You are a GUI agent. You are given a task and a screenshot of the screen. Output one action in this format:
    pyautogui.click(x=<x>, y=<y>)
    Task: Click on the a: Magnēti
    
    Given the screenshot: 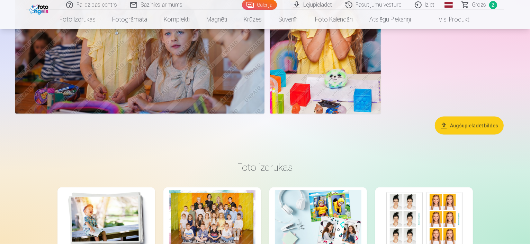 What is the action you would take?
    pyautogui.click(x=217, y=19)
    